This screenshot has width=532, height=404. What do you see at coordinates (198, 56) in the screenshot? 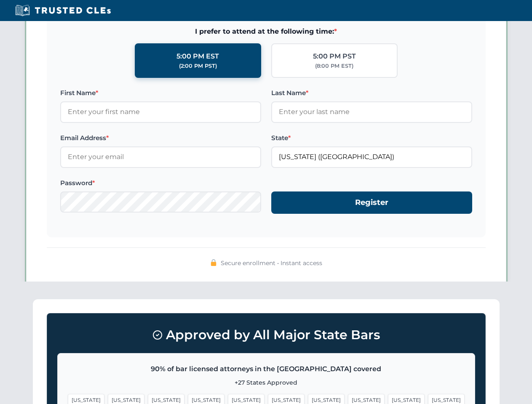
I see `div: 5:00 PM EST` at bounding box center [198, 56].